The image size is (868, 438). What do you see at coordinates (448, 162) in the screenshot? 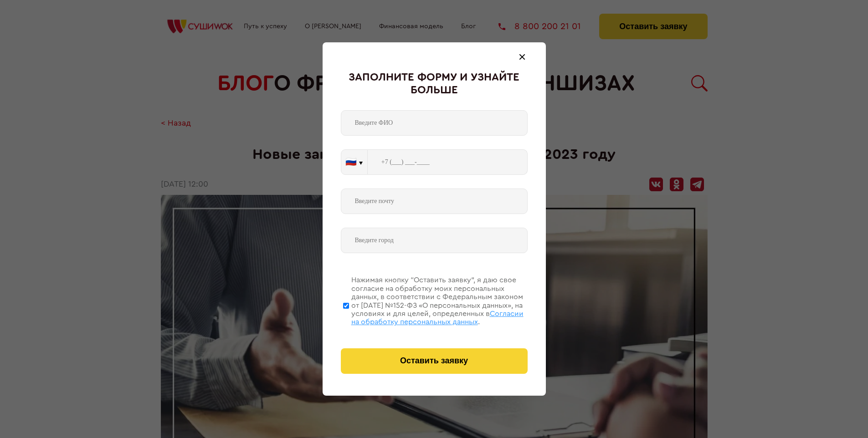
I see `input: +7 (___) ___-____` at bounding box center [448, 162].